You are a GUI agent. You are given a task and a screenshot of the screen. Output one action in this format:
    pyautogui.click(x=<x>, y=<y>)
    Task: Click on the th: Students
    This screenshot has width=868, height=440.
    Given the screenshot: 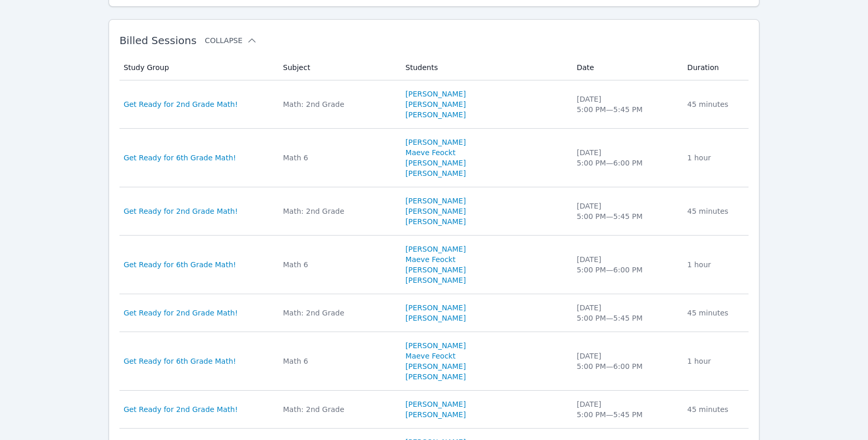 What is the action you would take?
    pyautogui.click(x=485, y=67)
    